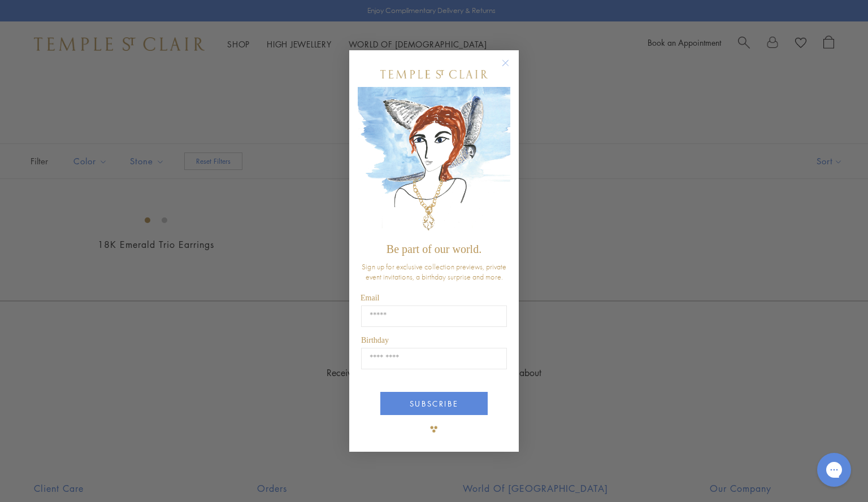 The height and width of the screenshot is (502, 868). I want to click on img: TSC, so click(434, 429).